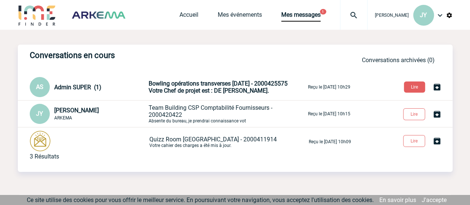  Describe the element at coordinates (63, 118) in the screenshot. I see `span: ARKEMA` at that location.